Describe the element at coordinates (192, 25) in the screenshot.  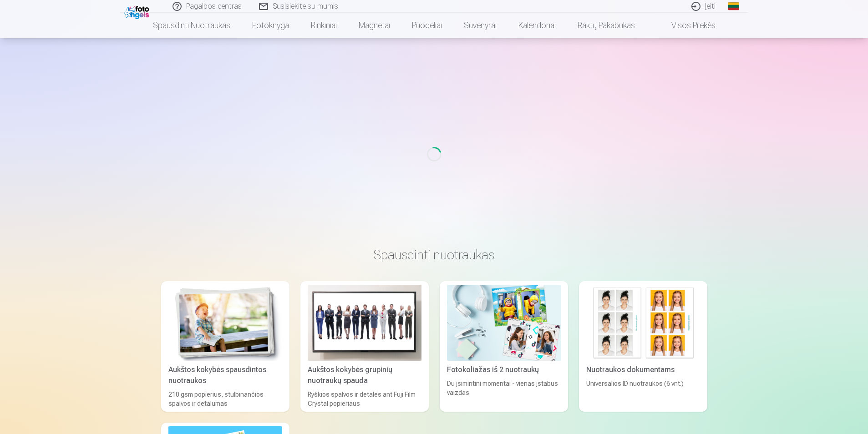
I see `a: Spausdinti nuotraukas` at that location.